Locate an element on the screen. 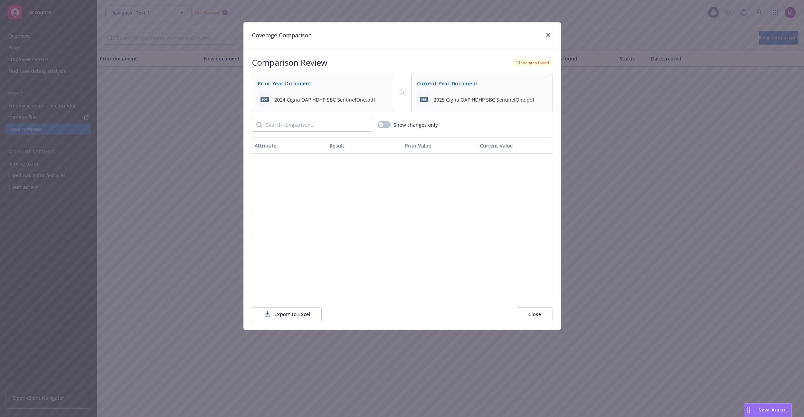 This screenshot has height=417, width=804. button: Close is located at coordinates (535, 315).